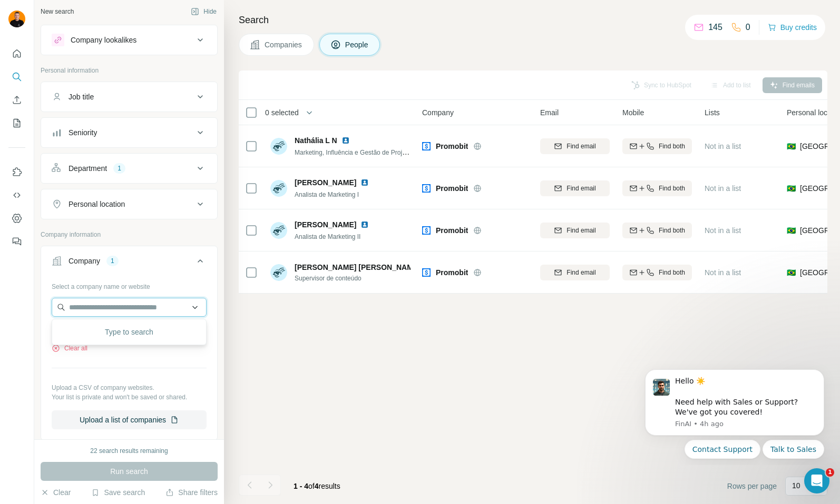 This screenshot has width=840, height=504. Describe the element at coordinates (129, 263) in the screenshot. I see `button: Company1` at that location.